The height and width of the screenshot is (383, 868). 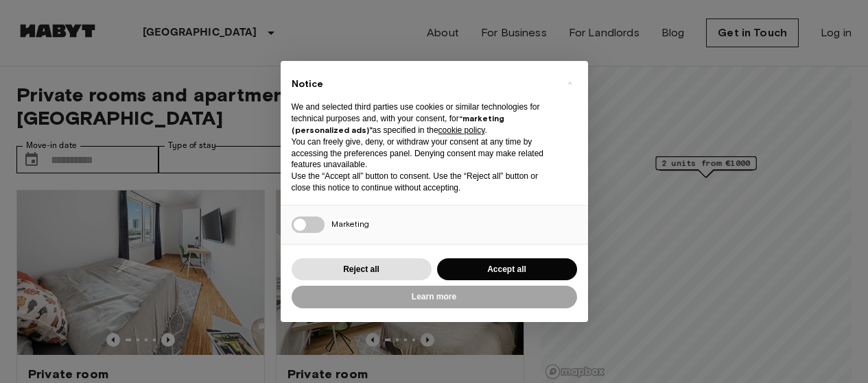 What do you see at coordinates (423, 119) in the screenshot?
I see `p: We and selected third parties use cookies or similar technologies for technical purposes and, wit...` at bounding box center [423, 119].